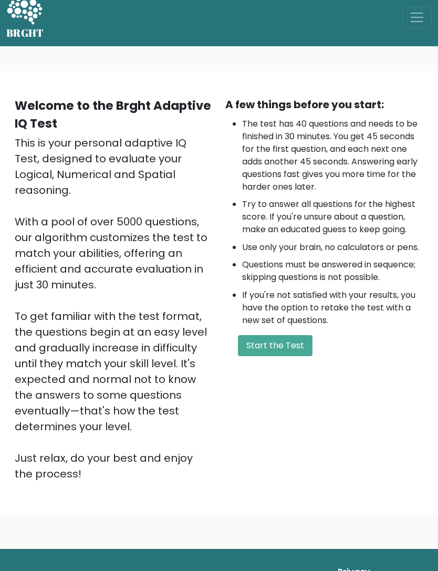 The height and width of the screenshot is (571, 438). What do you see at coordinates (332, 217) in the screenshot?
I see `li: Try to answer all questions for the highest score. If you're unsure about a question, make an edu...` at bounding box center [332, 217].